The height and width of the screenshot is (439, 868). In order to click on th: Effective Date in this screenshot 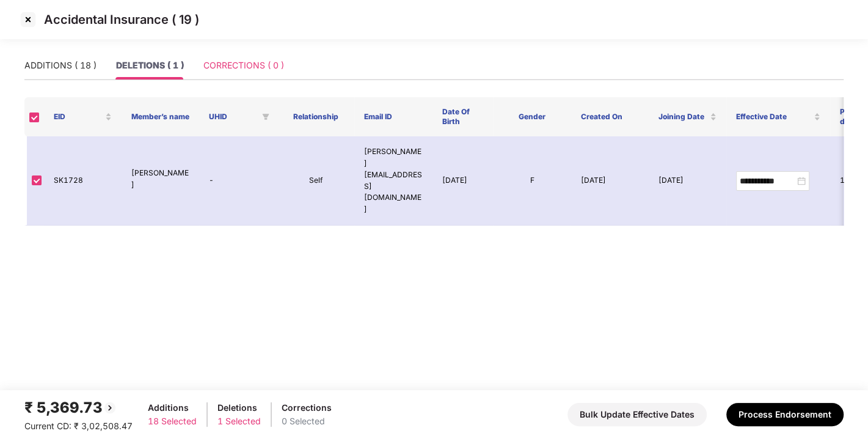, I will do `click(778, 117)`.